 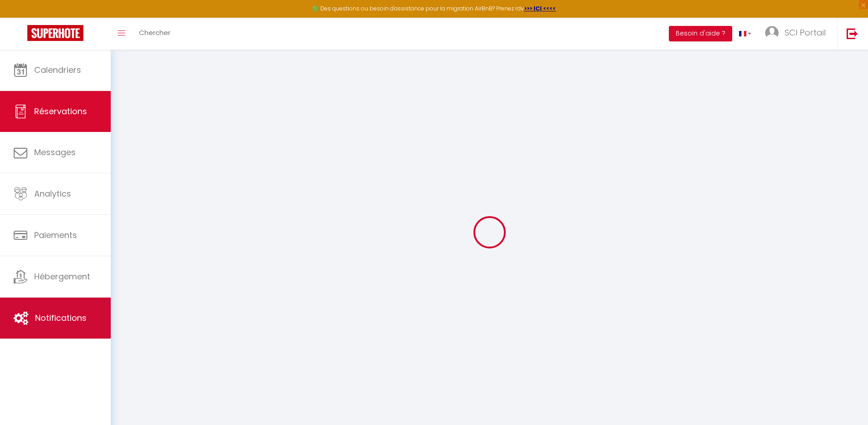 I want to click on span: Analytics, so click(x=52, y=194).